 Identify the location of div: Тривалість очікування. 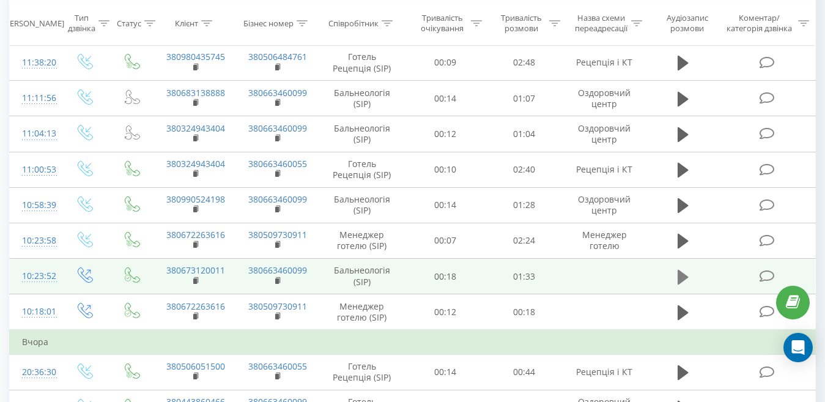
(442, 23).